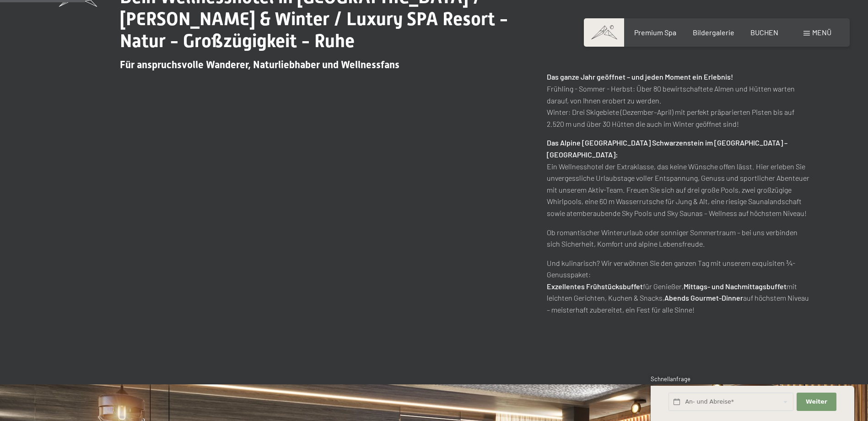 This screenshot has height=421, width=868. I want to click on p: Ob romantischer Winterurlaub oder sonniger Sommertraum – bei uns verbinden sich Sicherheit, Komfo..., so click(678, 238).